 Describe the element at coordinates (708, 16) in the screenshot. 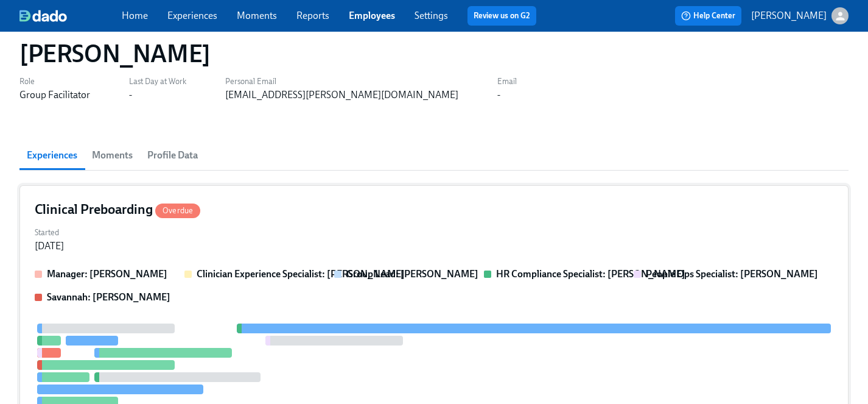

I see `span: Help Center` at that location.